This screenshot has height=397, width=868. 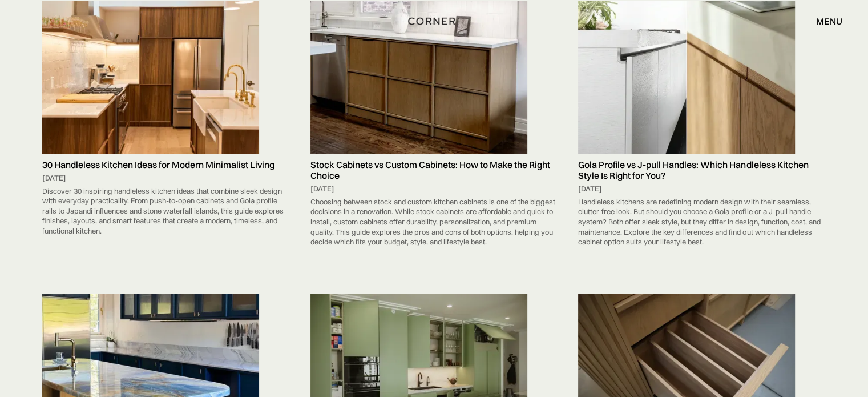 I want to click on a: home, so click(x=434, y=21).